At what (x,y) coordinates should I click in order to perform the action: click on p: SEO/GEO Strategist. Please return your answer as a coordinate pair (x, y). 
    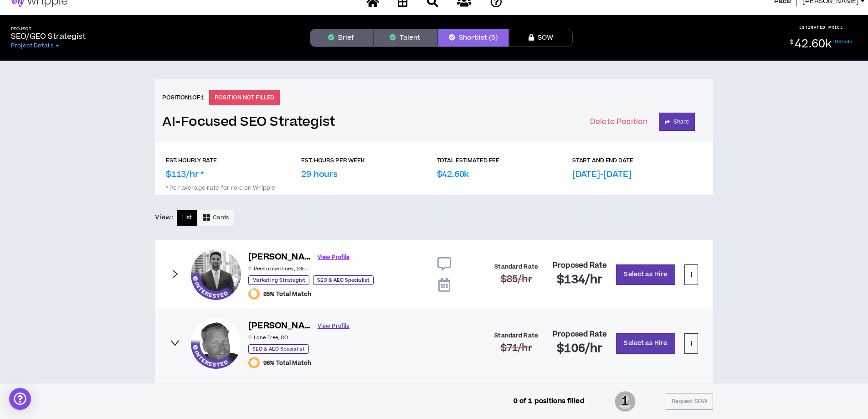
    Looking at the image, I should click on (48, 37).